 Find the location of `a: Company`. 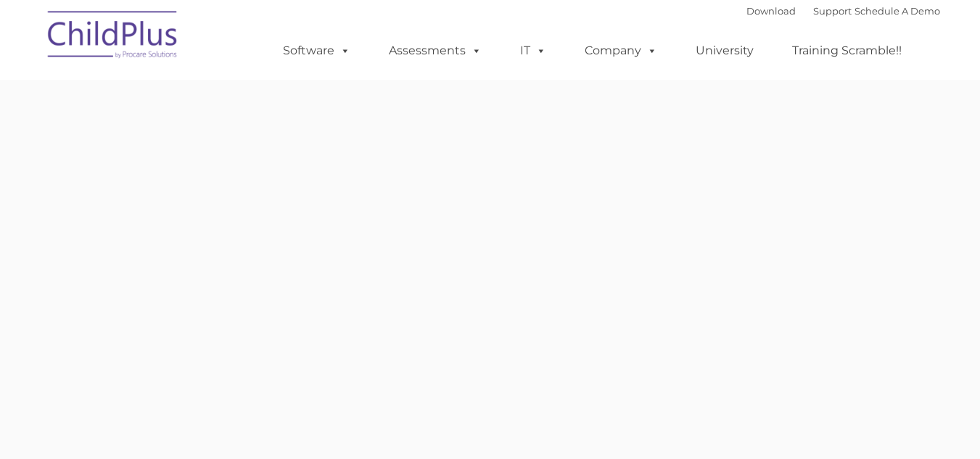

a: Company is located at coordinates (621, 51).